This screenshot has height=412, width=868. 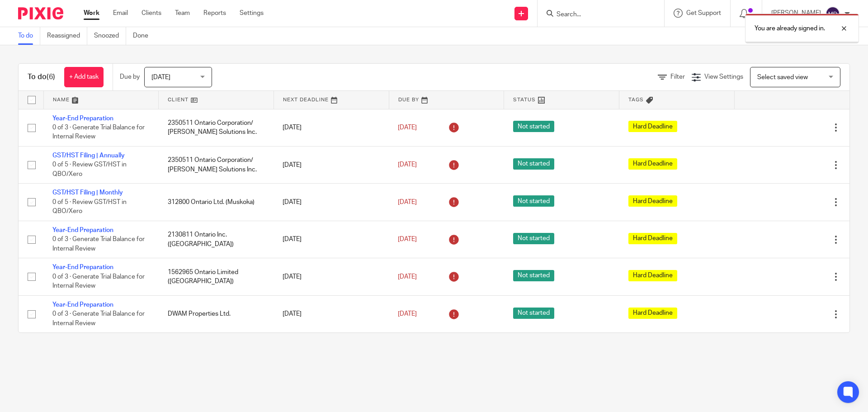 I want to click on span: Filter, so click(x=678, y=77).